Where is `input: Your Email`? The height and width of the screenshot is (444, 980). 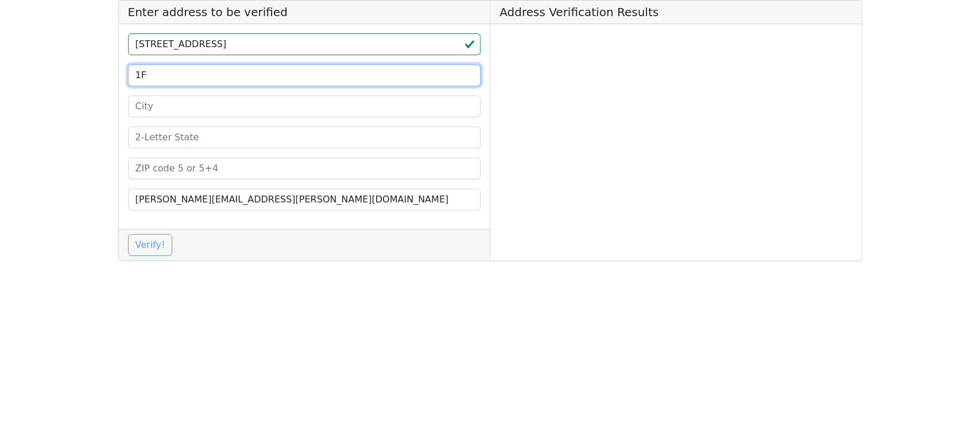 input: Your Email is located at coordinates (304, 200).